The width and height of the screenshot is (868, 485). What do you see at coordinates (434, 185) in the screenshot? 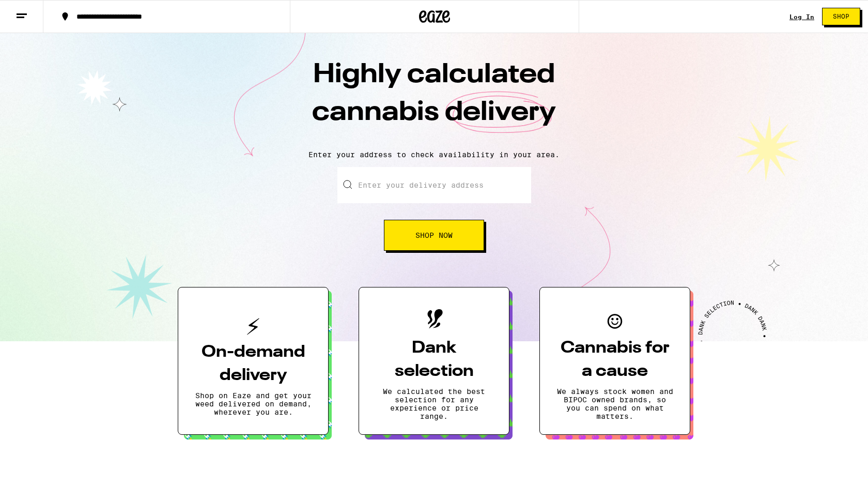
I see `input: Enter your delivery address` at bounding box center [434, 185].